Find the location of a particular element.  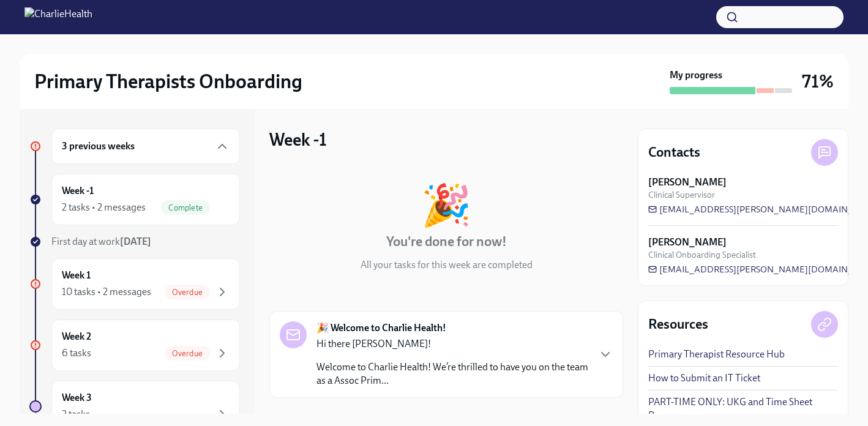

strong: My progress is located at coordinates (696, 76).